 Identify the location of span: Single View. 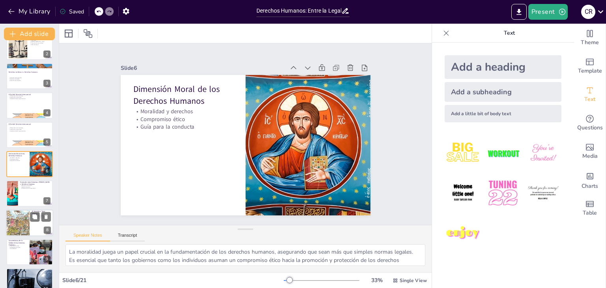
(413, 280).